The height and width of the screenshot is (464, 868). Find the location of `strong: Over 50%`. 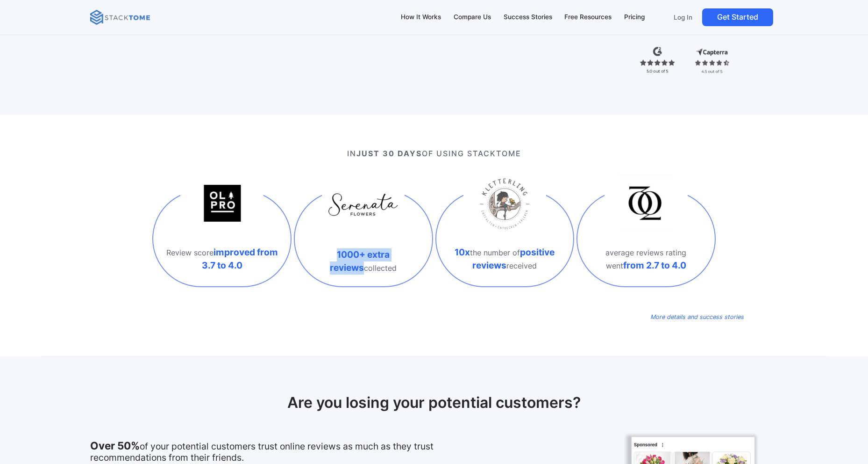

strong: Over 50% is located at coordinates (115, 445).